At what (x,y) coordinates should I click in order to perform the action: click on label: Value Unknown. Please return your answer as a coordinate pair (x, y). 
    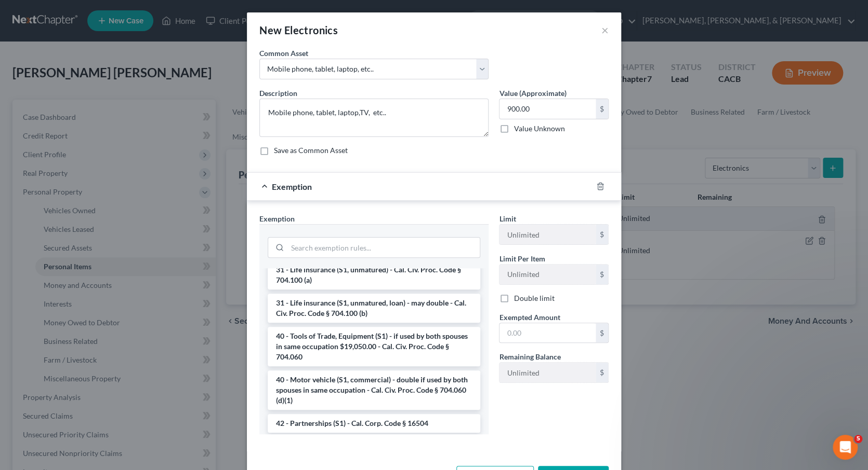
    Looking at the image, I should click on (539, 129).